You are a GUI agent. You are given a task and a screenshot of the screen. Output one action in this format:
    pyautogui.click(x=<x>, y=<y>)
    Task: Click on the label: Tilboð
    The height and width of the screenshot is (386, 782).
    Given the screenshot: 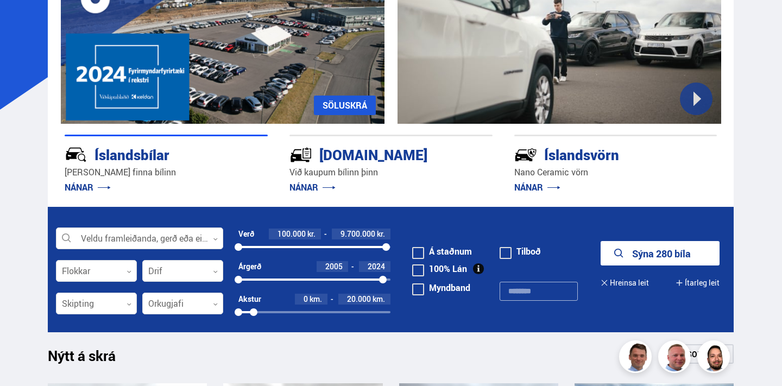 What is the action you would take?
    pyautogui.click(x=520, y=251)
    